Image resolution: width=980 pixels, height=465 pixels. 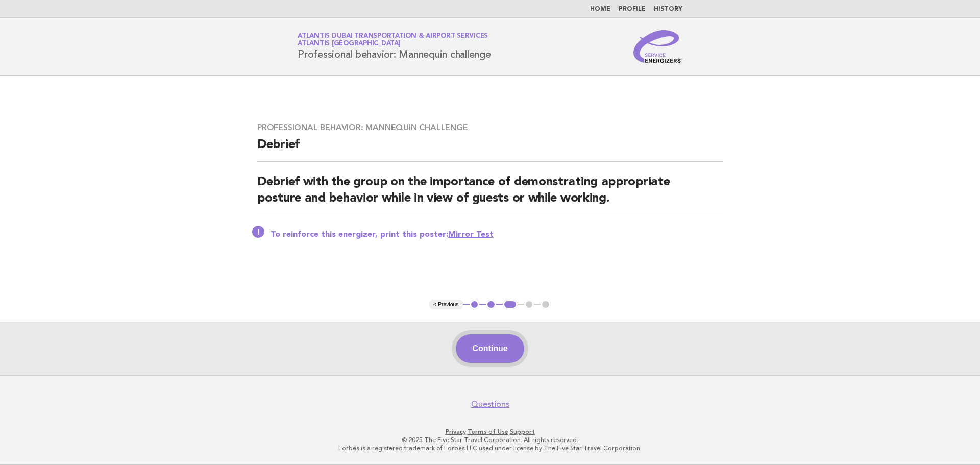 What do you see at coordinates (658, 46) in the screenshot?
I see `img: Service Energizers` at bounding box center [658, 46].